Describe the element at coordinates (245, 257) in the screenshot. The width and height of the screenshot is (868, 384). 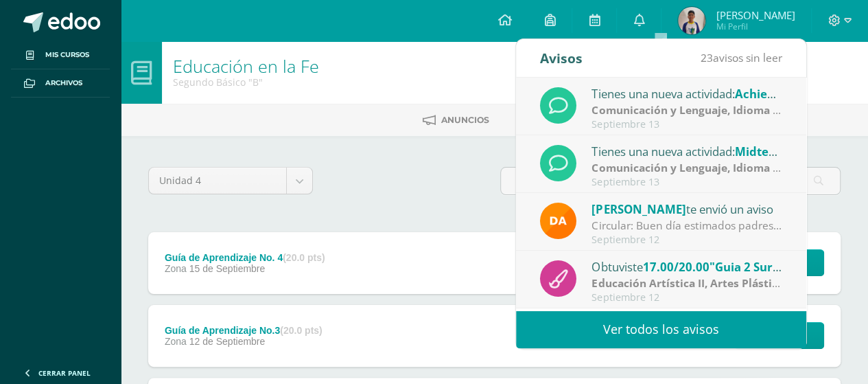
I see `div: Guía de Aprendizaje No. 4` at that location.